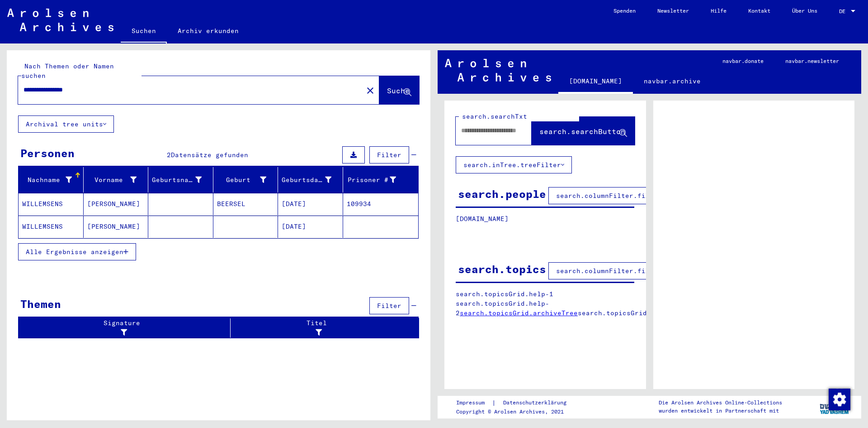  I want to click on a: navbar.newsletter, so click(812, 62).